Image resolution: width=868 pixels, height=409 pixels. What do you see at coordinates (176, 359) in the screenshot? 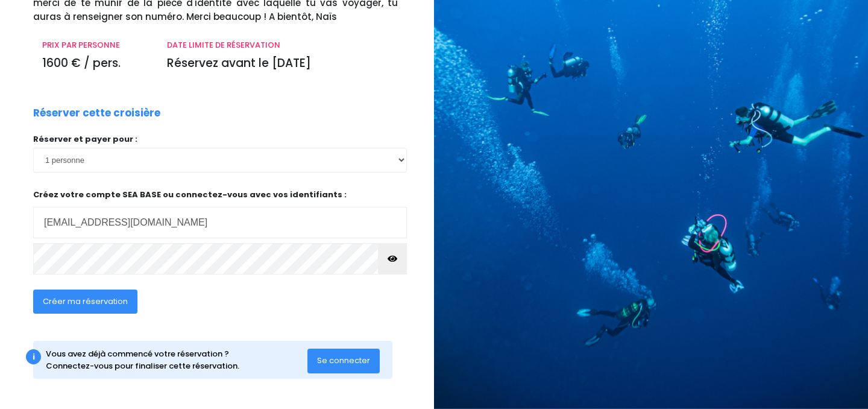
I see `div: Vous avez déjà commencé votre réservation ? Connectez-vous pour finaliser cette réservation.` at bounding box center [176, 359].